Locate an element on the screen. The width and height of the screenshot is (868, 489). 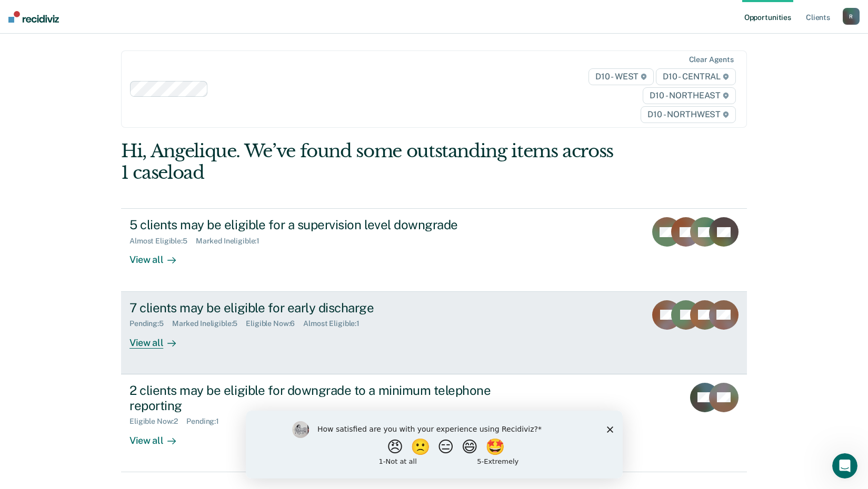
div: R is located at coordinates (851, 16).